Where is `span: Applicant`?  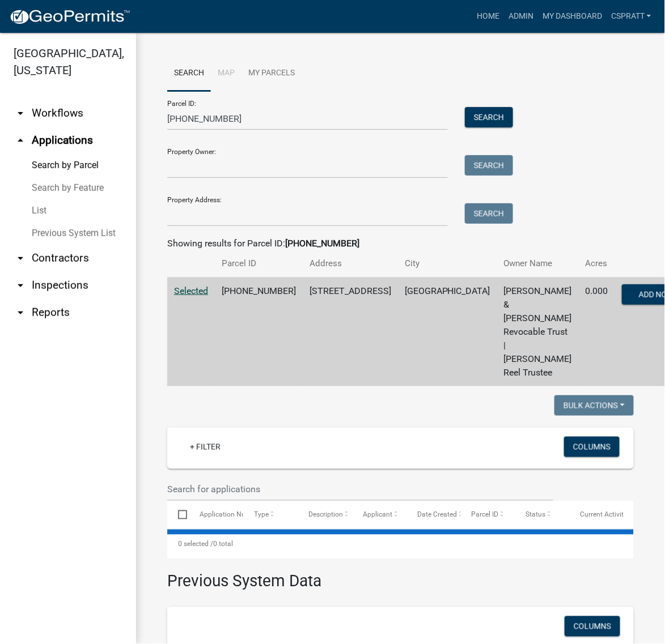
span: Applicant is located at coordinates (377, 515).